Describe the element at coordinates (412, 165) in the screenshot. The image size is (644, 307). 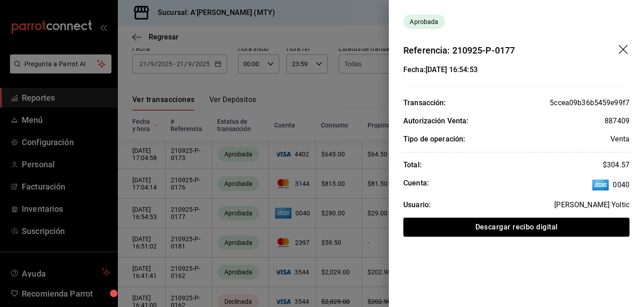
I see `div: Total:` at that location.